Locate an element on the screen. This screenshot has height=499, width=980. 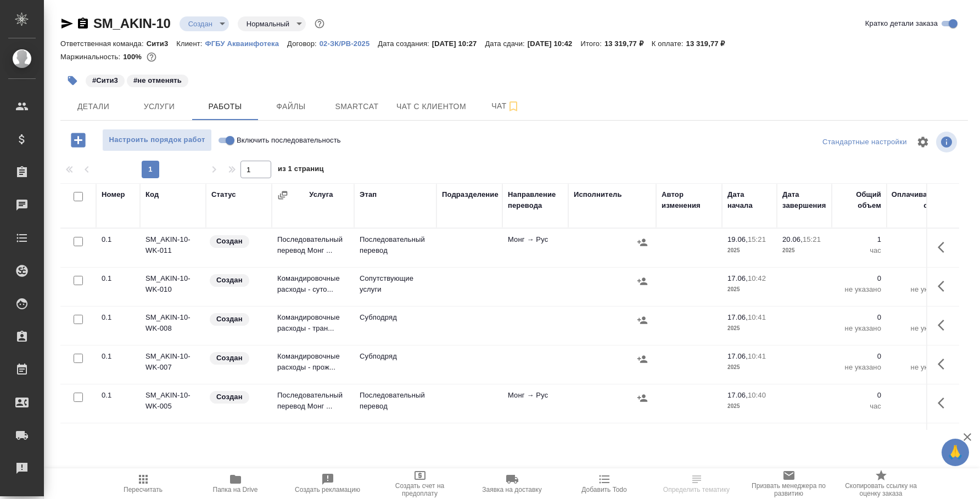
p: 1 is located at coordinates (860, 240).